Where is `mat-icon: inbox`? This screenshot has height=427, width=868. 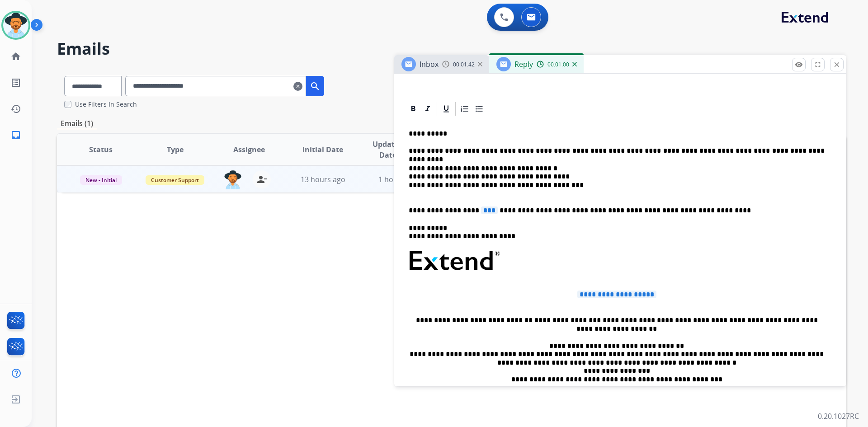 mat-icon: inbox is located at coordinates (16, 135).